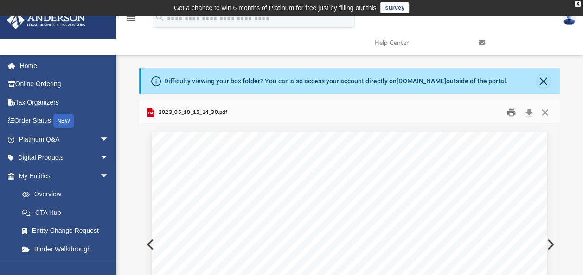 The width and height of the screenshot is (583, 275). What do you see at coordinates (336, 81) in the screenshot?
I see `div: Difficulty viewing your box folder? You can also access your account directly on outside of the p...` at bounding box center [336, 81].